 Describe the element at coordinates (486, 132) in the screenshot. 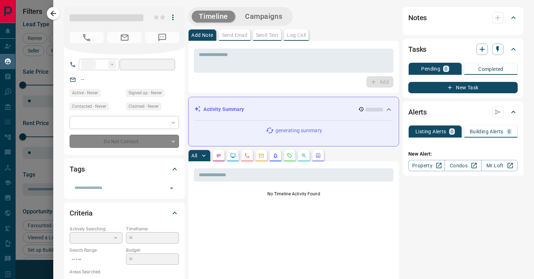

I see `p: Building Alerts` at that location.